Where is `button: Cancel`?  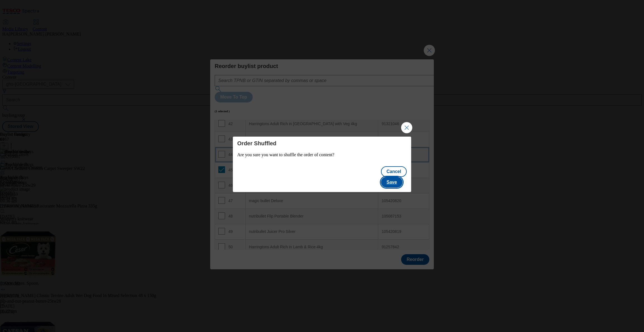 button: Cancel is located at coordinates (394, 172).